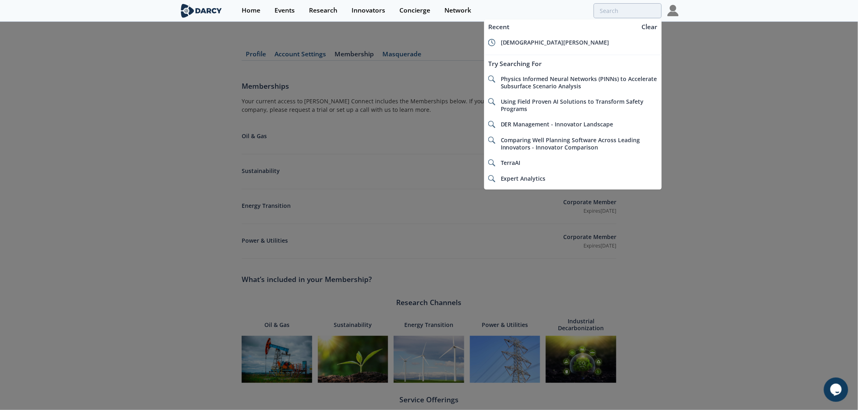 The height and width of the screenshot is (410, 858). I want to click on div: Innovators, so click(368, 11).